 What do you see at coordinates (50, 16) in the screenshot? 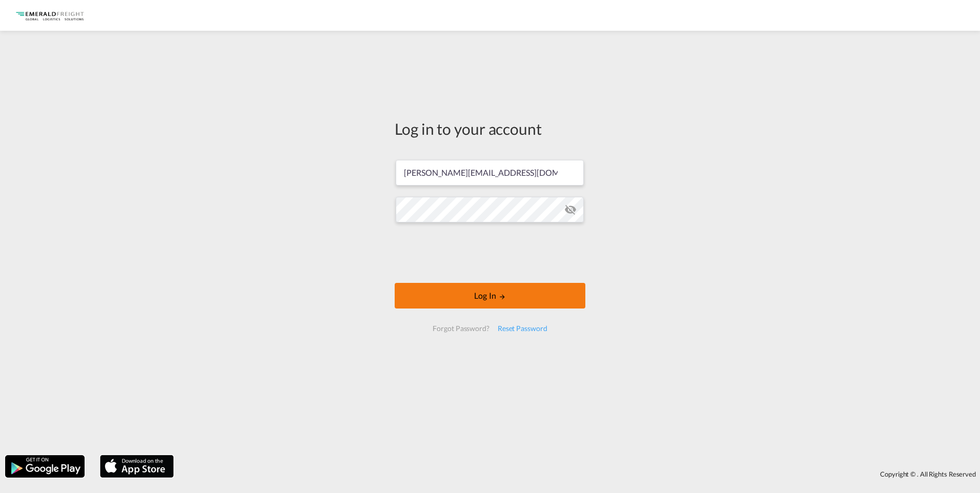
I see `img: c4318bc049f311eda2ff698fe6a37287.png` at bounding box center [50, 16].